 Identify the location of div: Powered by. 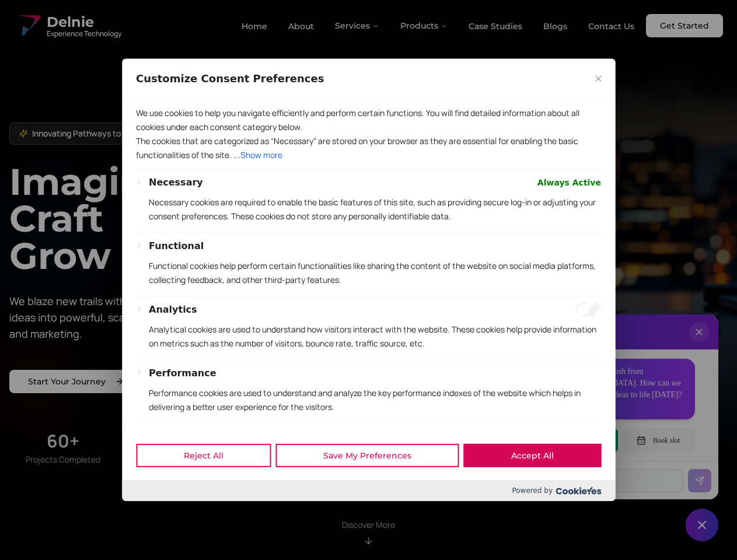
(368, 490).